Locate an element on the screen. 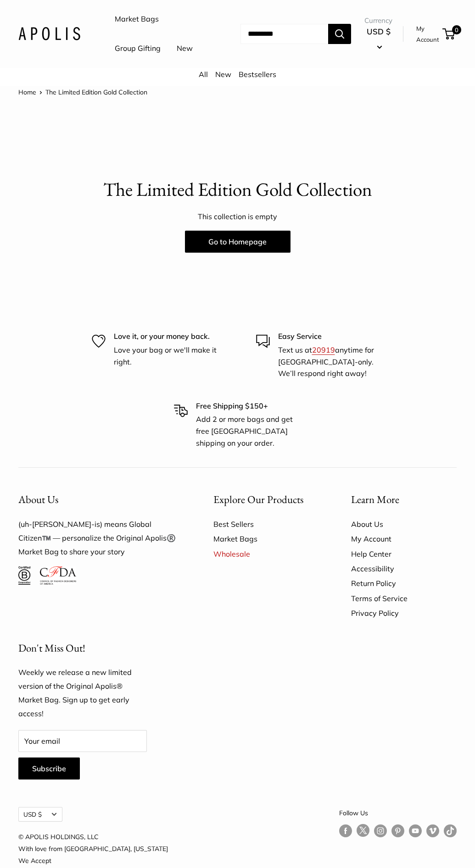  img: Council of Fashion Designers of America Member is located at coordinates (58, 575).